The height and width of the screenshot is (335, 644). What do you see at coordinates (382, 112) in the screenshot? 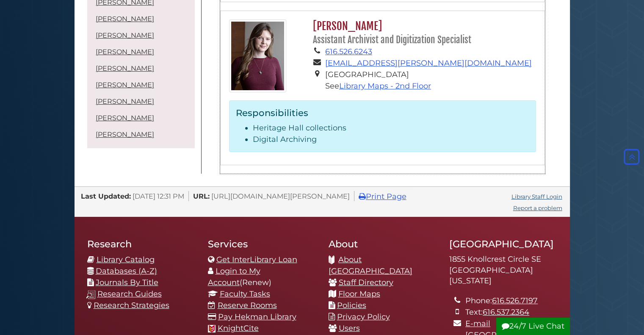
I see `h3: Responsibilities` at bounding box center [382, 112].